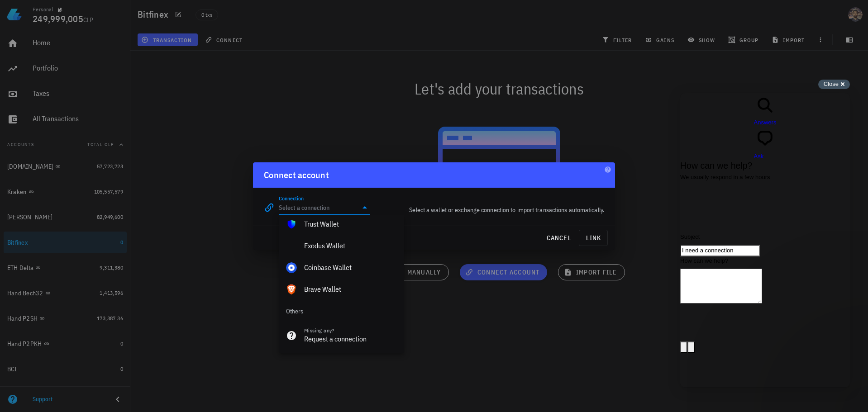  I want to click on div: Missing any?, so click(350, 331).